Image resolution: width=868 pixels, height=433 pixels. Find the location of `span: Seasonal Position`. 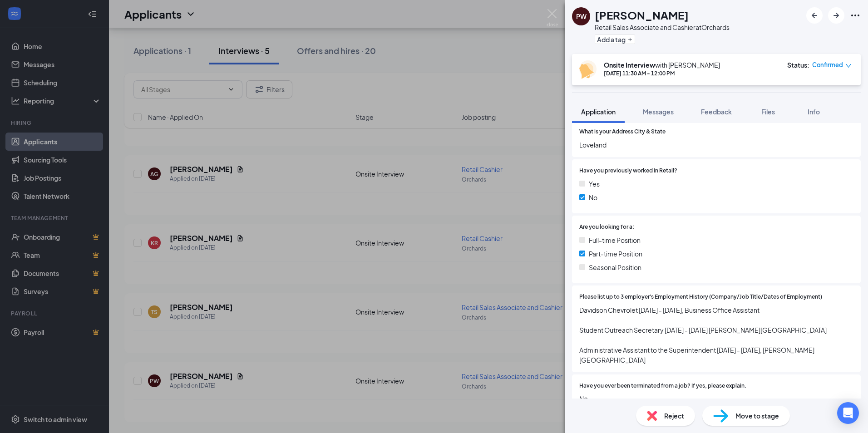

span: Seasonal Position is located at coordinates (616, 267).